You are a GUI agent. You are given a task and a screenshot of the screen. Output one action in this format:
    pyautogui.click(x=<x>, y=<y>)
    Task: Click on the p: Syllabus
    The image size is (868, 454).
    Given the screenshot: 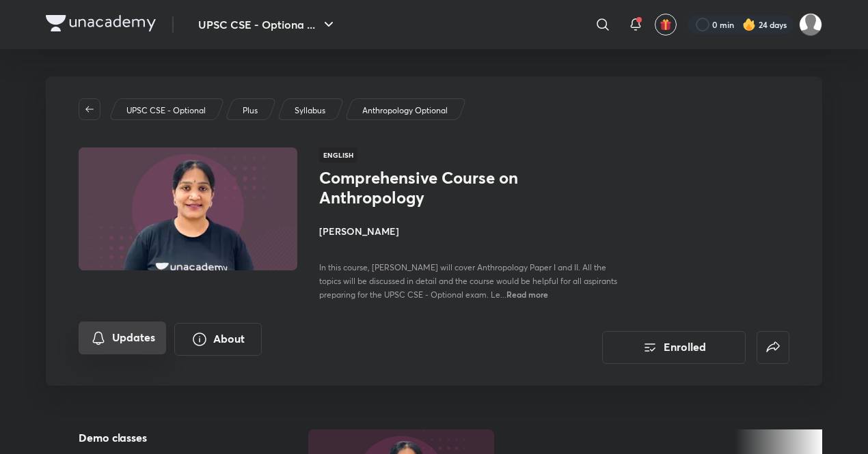 What is the action you would take?
    pyautogui.click(x=309, y=110)
    